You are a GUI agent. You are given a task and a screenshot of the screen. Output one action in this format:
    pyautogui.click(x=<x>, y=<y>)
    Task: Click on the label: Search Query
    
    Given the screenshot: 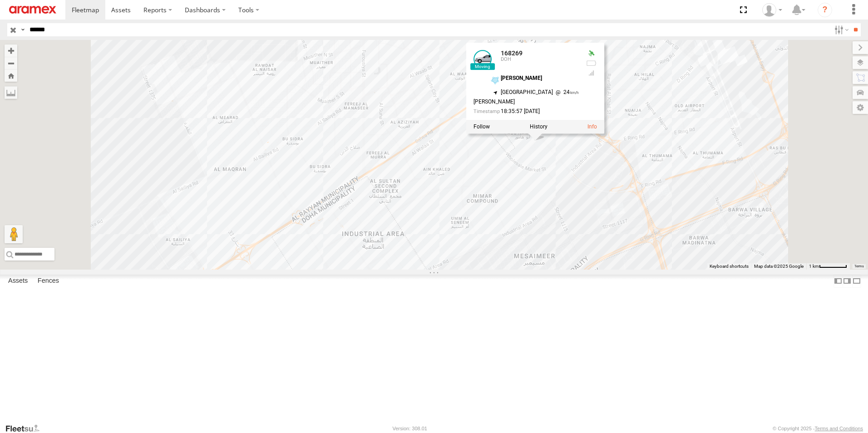 What is the action you would take?
    pyautogui.click(x=23, y=30)
    